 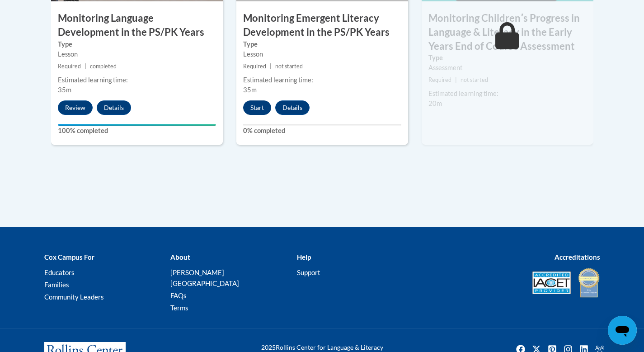 What do you see at coordinates (179, 296) in the screenshot?
I see `a: FAQs` at bounding box center [179, 296].